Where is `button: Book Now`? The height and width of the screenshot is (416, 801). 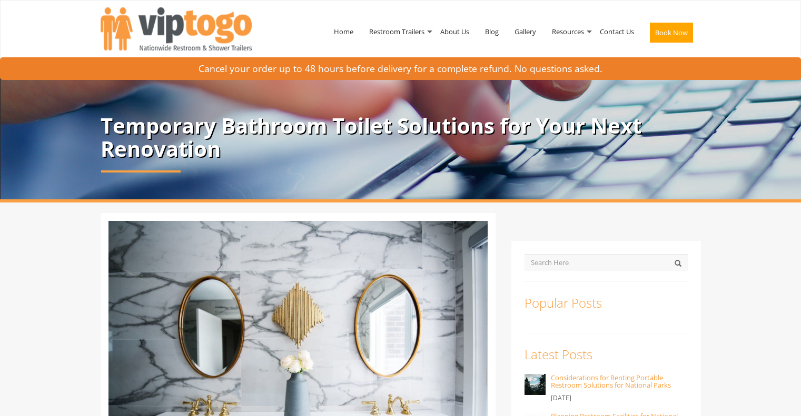
button: Book Now is located at coordinates (671, 33).